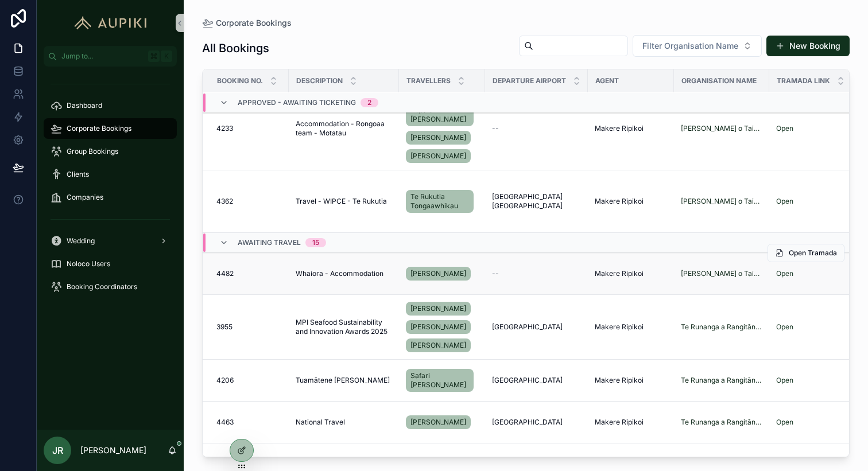 The height and width of the screenshot is (471, 868). What do you see at coordinates (369, 103) in the screenshot?
I see `div: 2` at bounding box center [369, 103].